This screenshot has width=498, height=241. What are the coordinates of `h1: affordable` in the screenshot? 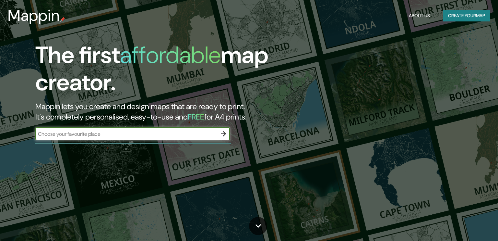 It's located at (170, 55).